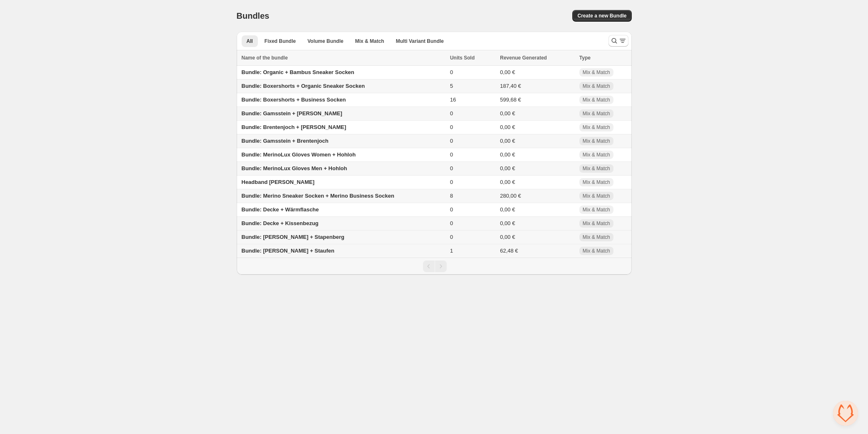  Describe the element at coordinates (249, 41) in the screenshot. I see `span: All` at that location.